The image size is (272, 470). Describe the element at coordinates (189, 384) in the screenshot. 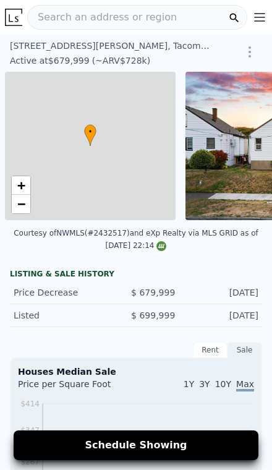

I see `span: 1Y` at that location.